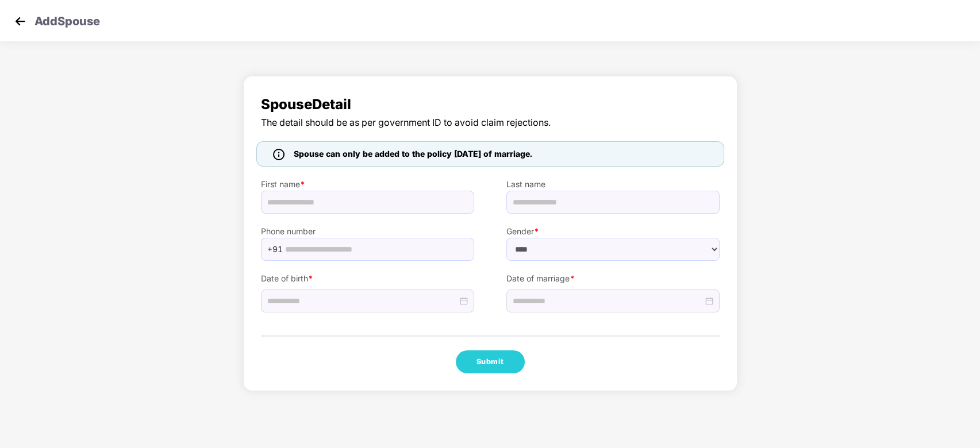 The image size is (980, 448). I want to click on p: Add Spouse, so click(67, 20).